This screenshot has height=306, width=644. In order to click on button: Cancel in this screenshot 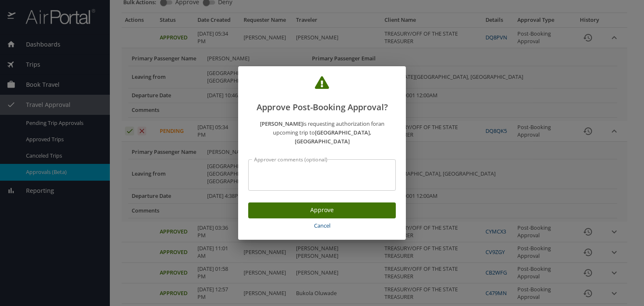, I will do `click(322, 225)`.